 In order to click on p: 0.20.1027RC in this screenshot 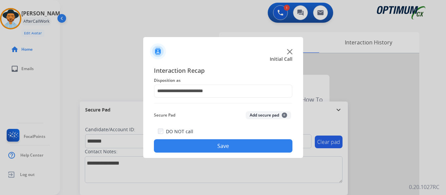, I will do `click(424, 187)`.